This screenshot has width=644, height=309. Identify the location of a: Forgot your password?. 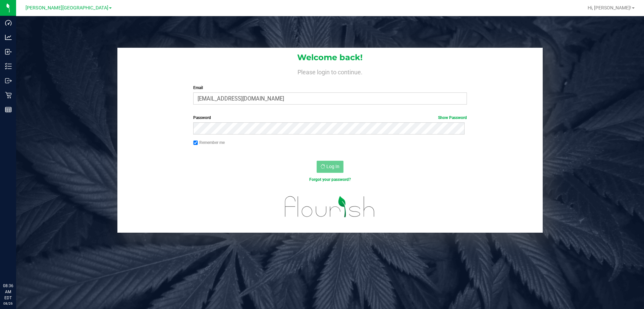
(330, 180).